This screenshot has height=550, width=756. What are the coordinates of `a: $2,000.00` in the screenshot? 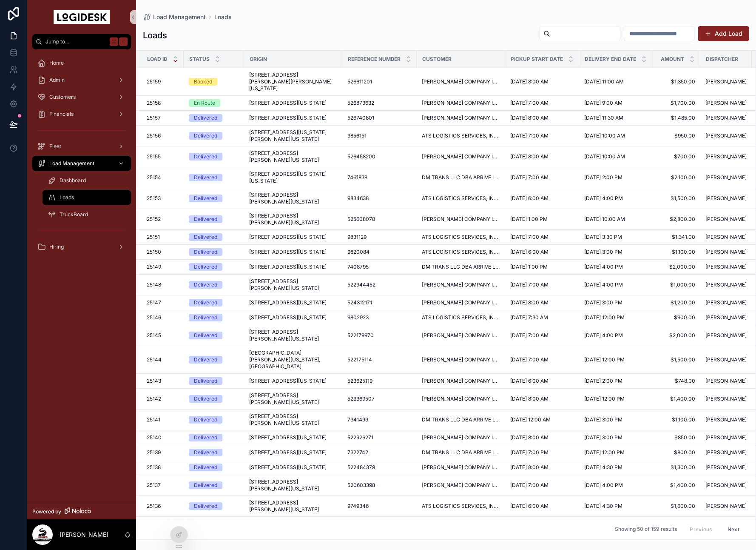 It's located at (676, 335).